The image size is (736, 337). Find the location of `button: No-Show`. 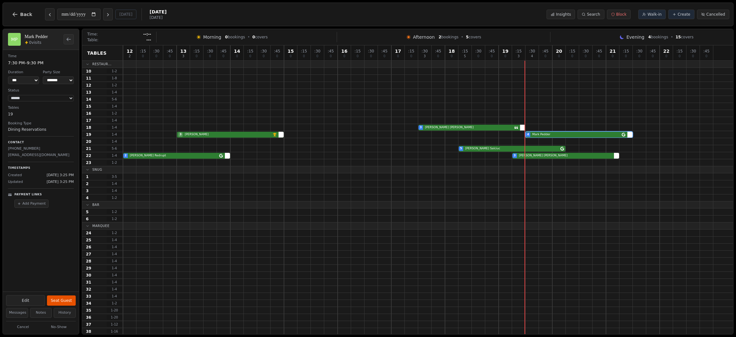

button: No-Show is located at coordinates (59, 327).